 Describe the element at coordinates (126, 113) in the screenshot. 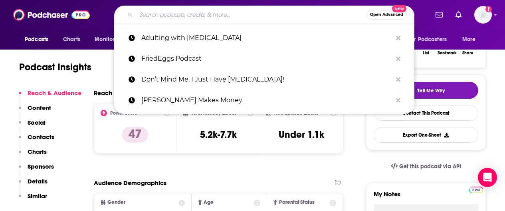

I see `h2: Power Score™` at that location.